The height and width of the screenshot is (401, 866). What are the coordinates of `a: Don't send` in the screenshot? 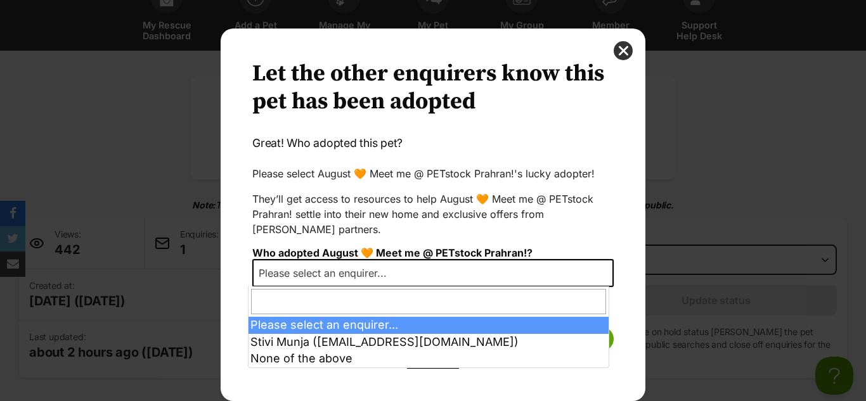 It's located at (433, 364).